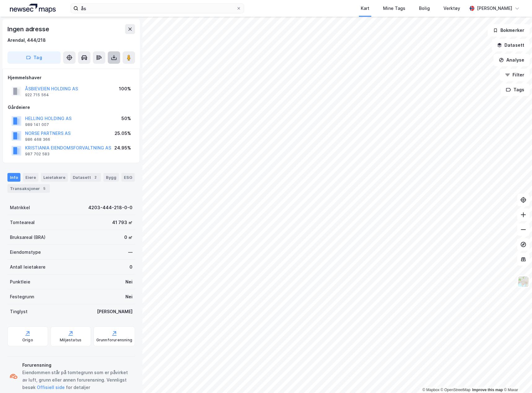 Image resolution: width=532 pixels, height=393 pixels. I want to click on div: 2, so click(95, 177).